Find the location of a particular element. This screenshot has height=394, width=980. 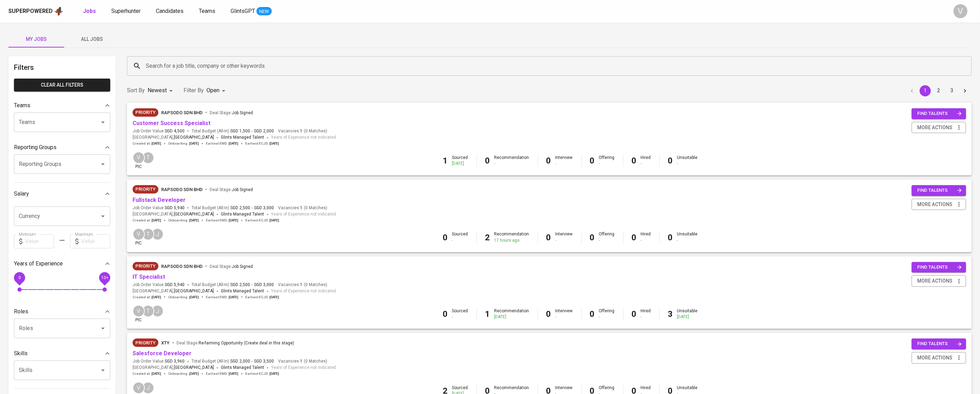

button: Go to next page is located at coordinates (965, 91).